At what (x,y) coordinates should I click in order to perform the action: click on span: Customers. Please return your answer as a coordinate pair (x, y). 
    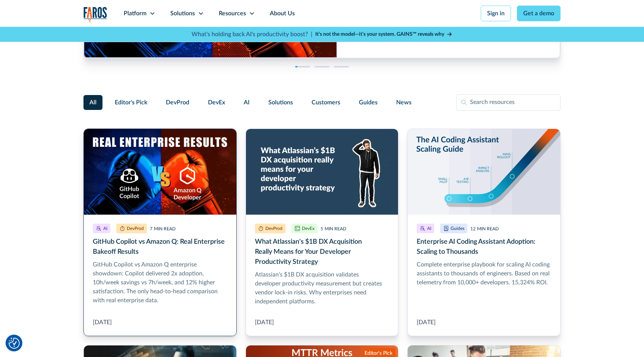
    Looking at the image, I should click on (326, 102).